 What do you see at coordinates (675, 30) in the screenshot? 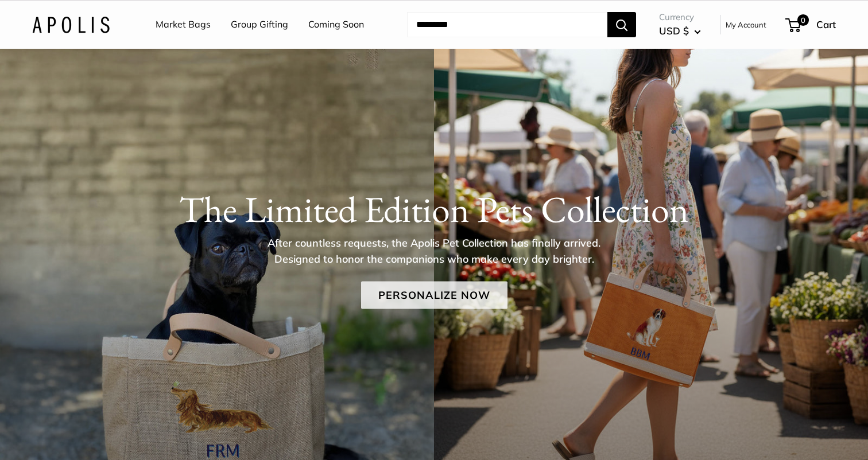
I see `span: USD $` at bounding box center [675, 30].